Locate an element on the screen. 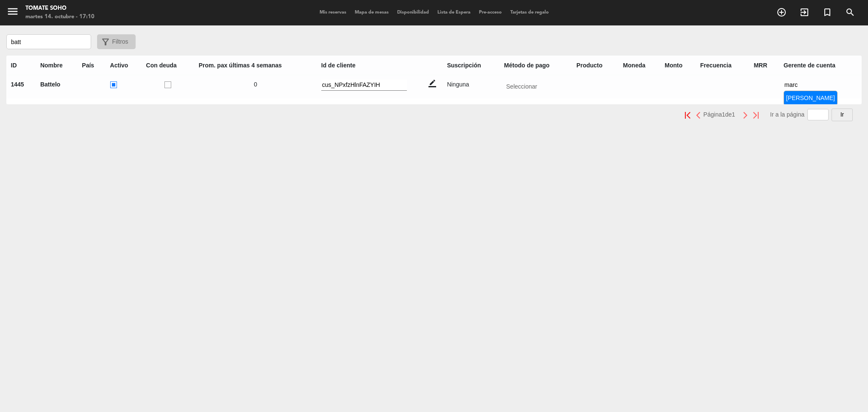 The image size is (868, 412). th: Monto is located at coordinates (678, 66).